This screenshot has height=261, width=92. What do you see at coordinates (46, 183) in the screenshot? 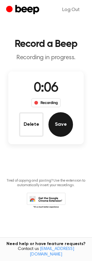
I see `p: Tired of copying and pasting? Use the extension to automatically insert your recordings.` at bounding box center [46, 183].